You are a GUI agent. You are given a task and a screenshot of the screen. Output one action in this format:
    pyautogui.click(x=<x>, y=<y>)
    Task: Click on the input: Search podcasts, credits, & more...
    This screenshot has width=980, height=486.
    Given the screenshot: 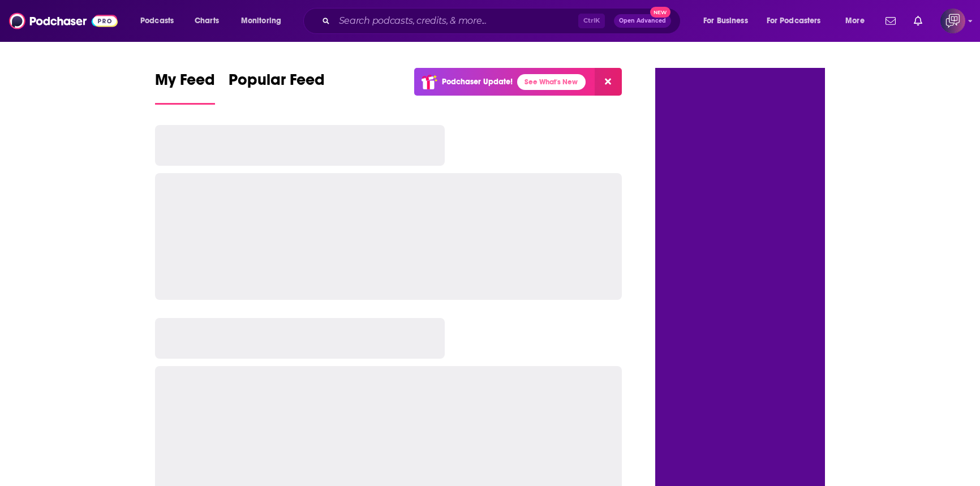 What is the action you would take?
    pyautogui.click(x=456, y=21)
    